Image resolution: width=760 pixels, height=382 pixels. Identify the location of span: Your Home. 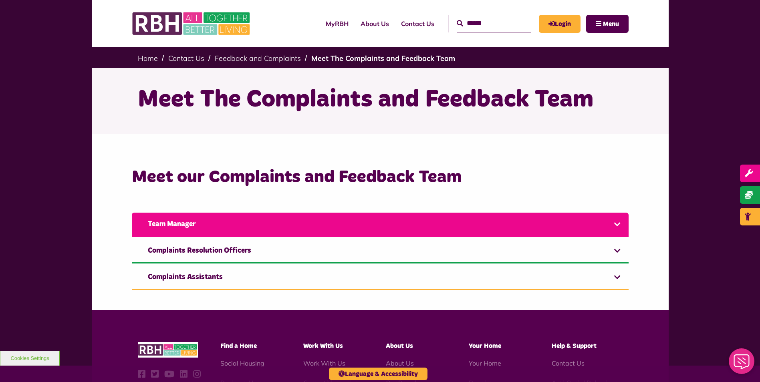
(485, 346).